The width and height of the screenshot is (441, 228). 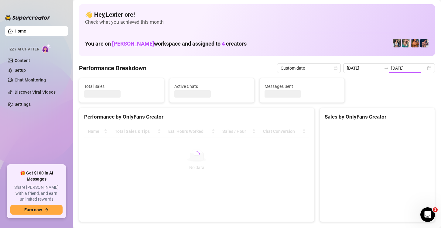 What do you see at coordinates (36, 209) in the screenshot?
I see `button: Earn nowarrow-right` at bounding box center [36, 209].